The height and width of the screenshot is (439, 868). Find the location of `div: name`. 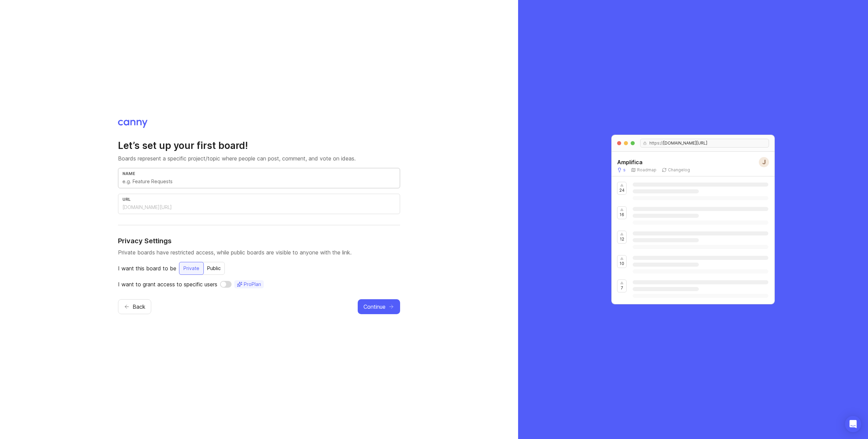

div: name is located at coordinates (259, 173).